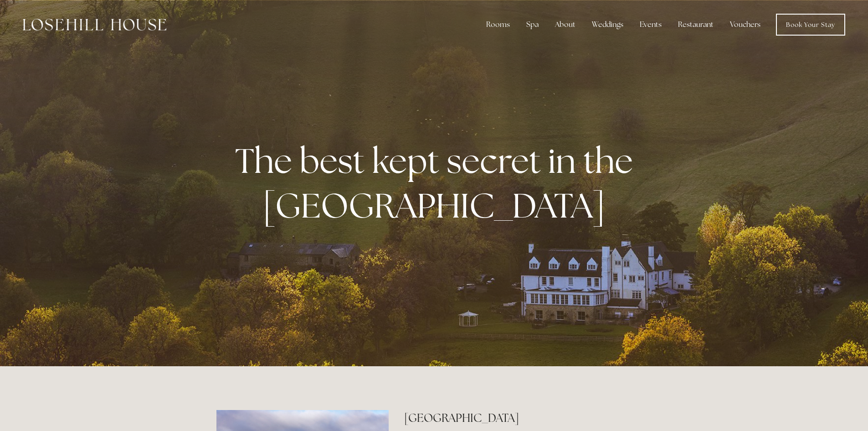 This screenshot has height=431, width=868. What do you see at coordinates (607, 25) in the screenshot?
I see `div: Weddings` at bounding box center [607, 25].